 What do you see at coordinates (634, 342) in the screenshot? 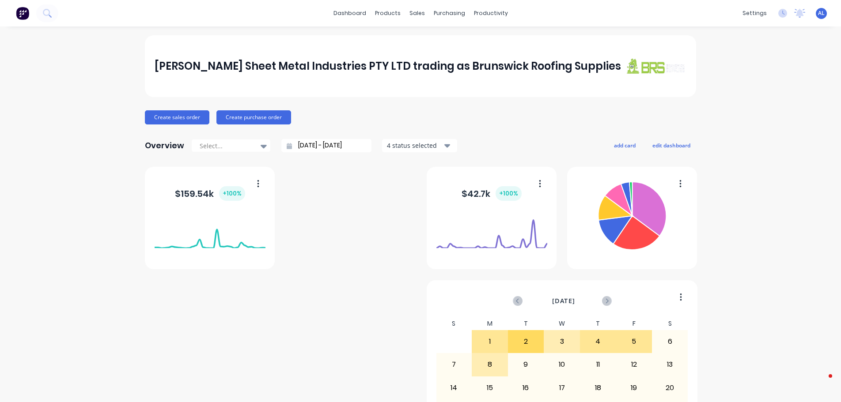
I see `div: 5` at bounding box center [634, 342].